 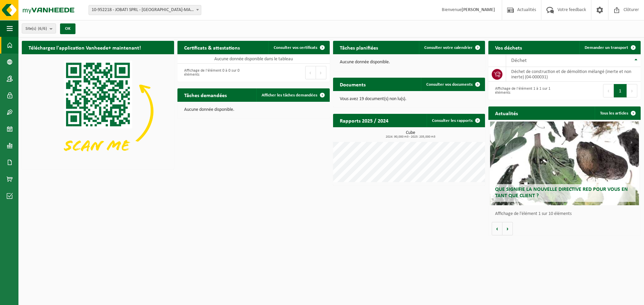 What do you see at coordinates (448, 48) in the screenshot?
I see `span: Consulter votre calendrier` at bounding box center [448, 48].